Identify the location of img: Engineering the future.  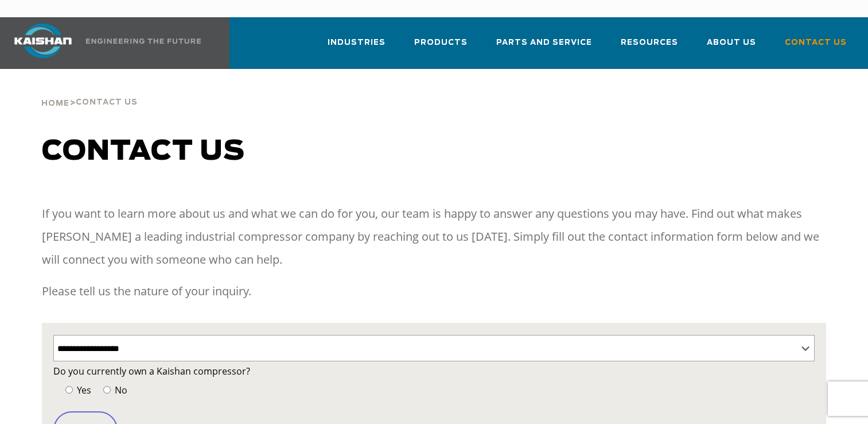
(144, 41).